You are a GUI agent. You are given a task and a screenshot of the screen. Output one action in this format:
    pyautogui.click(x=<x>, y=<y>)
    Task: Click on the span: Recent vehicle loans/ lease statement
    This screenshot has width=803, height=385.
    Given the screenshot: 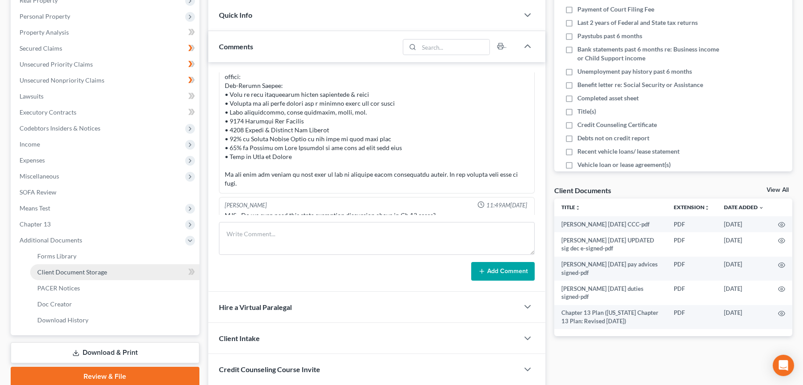 What is the action you would take?
    pyautogui.click(x=628, y=151)
    